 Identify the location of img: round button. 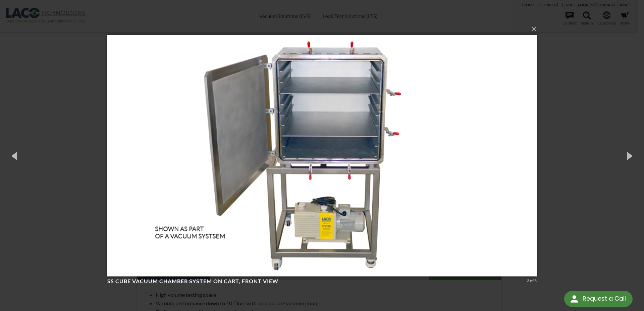
(574, 299).